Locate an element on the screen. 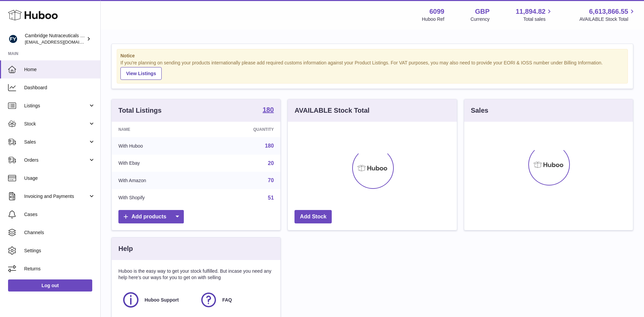 Image resolution: width=644 pixels, height=317 pixels. td: With Ebay is located at coordinates (158, 164).